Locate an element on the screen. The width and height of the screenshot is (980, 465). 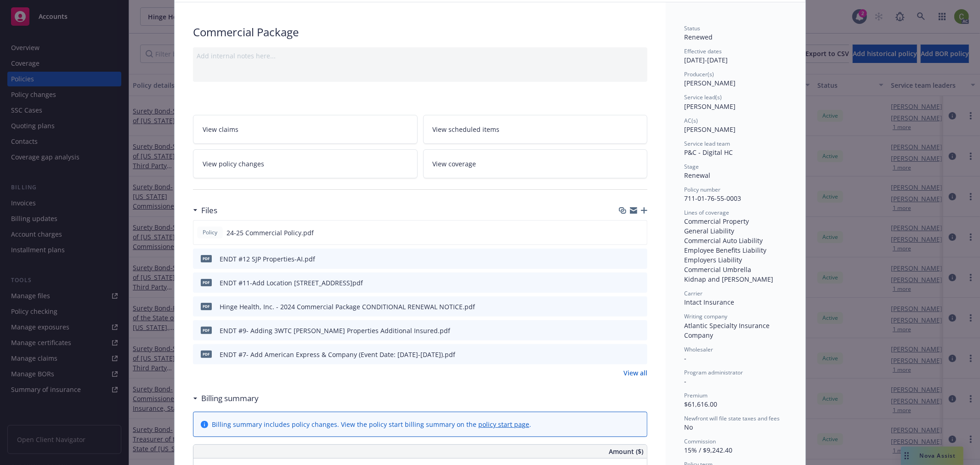
span: Program administrator is located at coordinates (714, 372).